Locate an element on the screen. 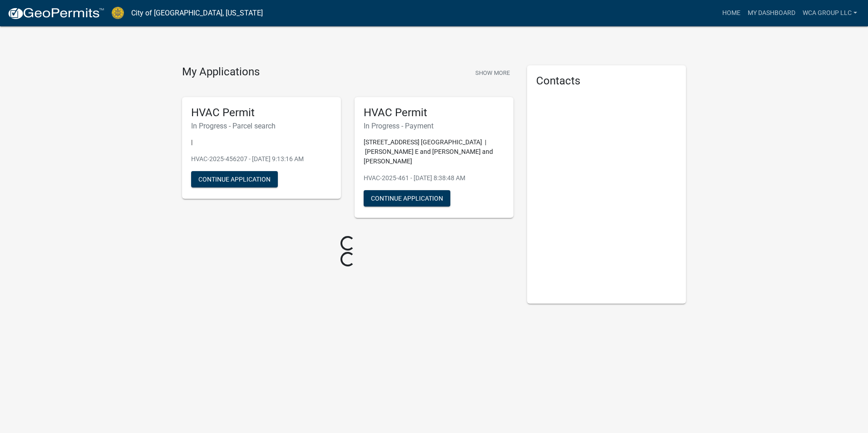 The height and width of the screenshot is (433, 868). h5: Contacts is located at coordinates (607, 80).